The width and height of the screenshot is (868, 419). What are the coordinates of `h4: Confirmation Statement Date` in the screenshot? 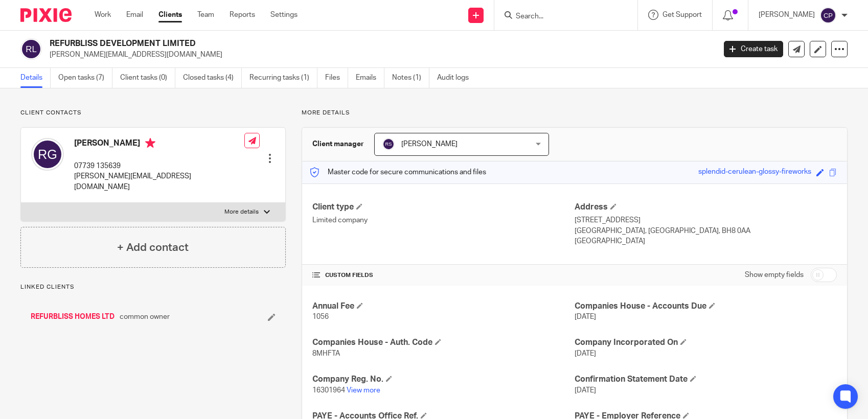 It's located at (706, 380).